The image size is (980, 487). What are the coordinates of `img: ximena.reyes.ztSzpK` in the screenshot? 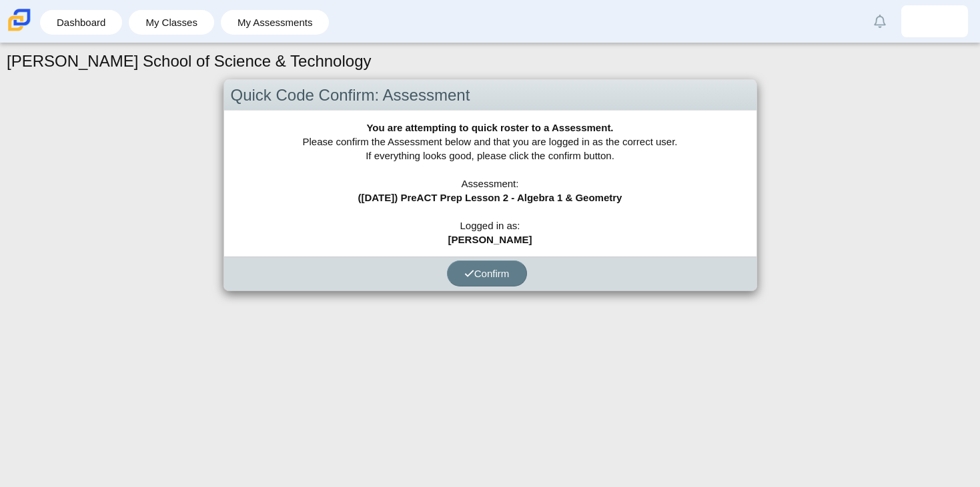 It's located at (934, 21).